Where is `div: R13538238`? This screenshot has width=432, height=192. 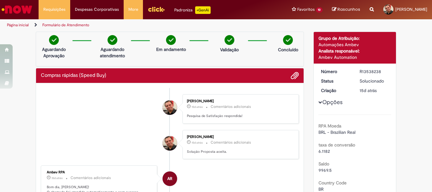 div: R13538238 is located at coordinates (374, 71).